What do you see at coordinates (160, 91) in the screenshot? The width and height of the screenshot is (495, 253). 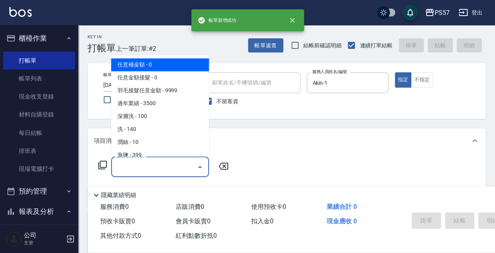 I see `span: 羽毛接髮任意金額 - 9999` at bounding box center [160, 91].